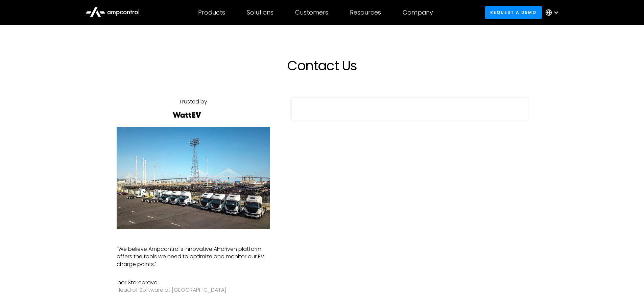  What do you see at coordinates (193, 256) in the screenshot?
I see `p: "We believe Ampcontrol's innovative AI-driven platform offers the tools we need to optimize and m...` at bounding box center [193, 256].